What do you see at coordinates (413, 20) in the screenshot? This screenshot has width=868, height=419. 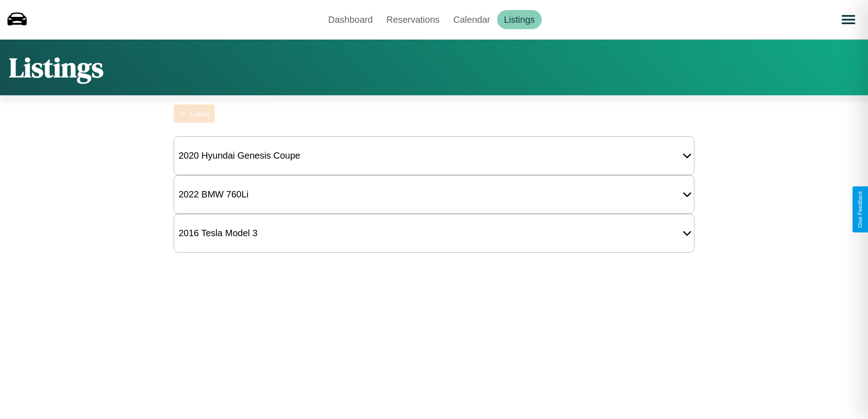 I see `a: Reservations` at bounding box center [413, 20].